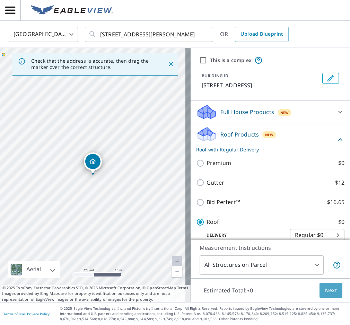 The height and width of the screenshot is (325, 350). I want to click on div: Roof ProductsNewRoof with Regular Delivery, so click(270, 140).